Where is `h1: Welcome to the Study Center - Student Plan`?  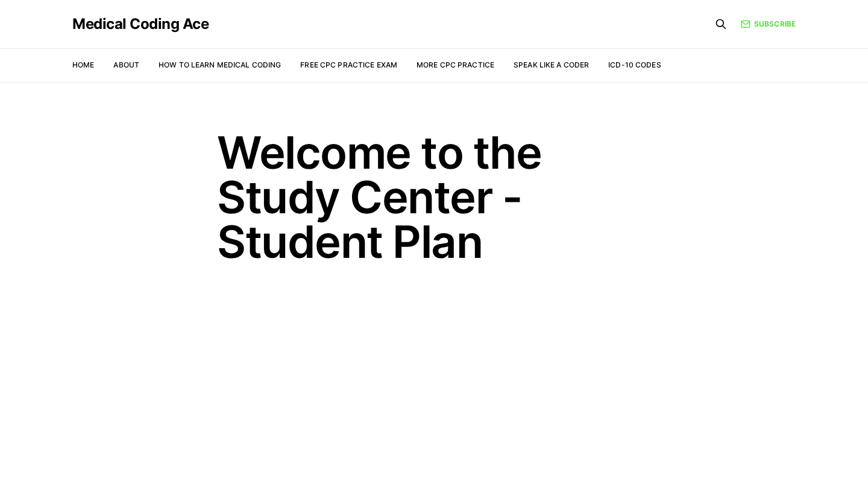
h1: Welcome to the Study Center - Student Plan is located at coordinates (434, 197).